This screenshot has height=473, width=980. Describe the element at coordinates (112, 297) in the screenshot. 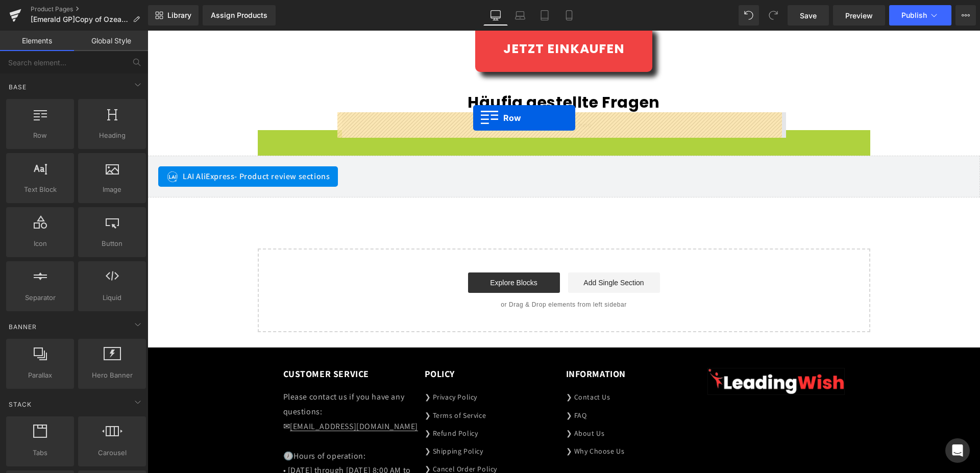

I see `span: Liquid` at that location.